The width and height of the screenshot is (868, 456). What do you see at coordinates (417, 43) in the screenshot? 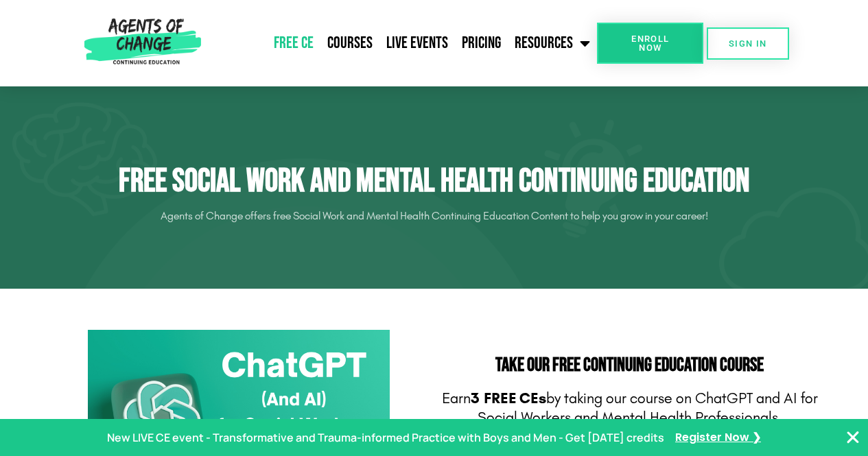
I see `a: Live Events` at bounding box center [417, 43].